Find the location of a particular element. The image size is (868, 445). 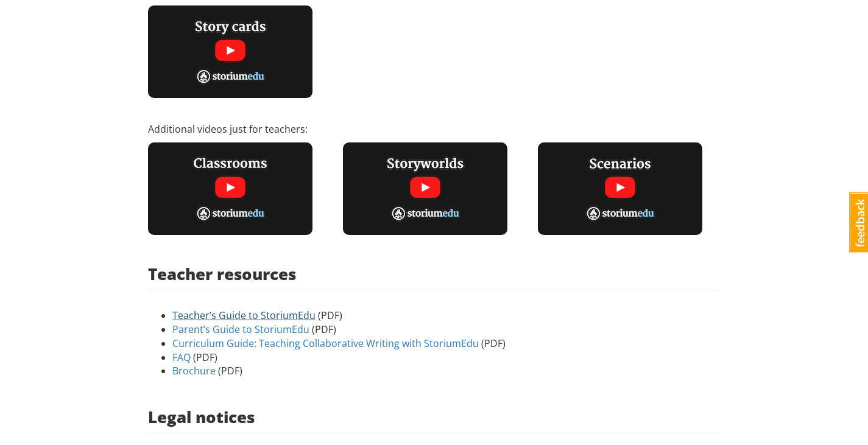

a: Brochure is located at coordinates (193, 371).